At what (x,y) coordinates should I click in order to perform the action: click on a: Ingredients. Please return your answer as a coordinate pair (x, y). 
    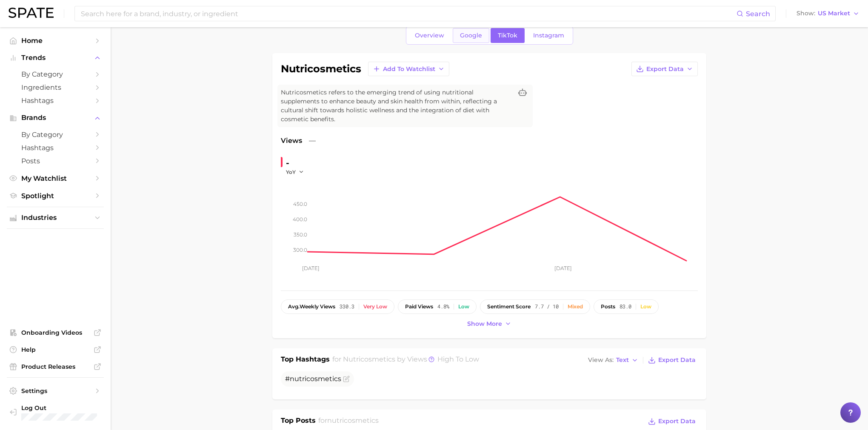
    Looking at the image, I should click on (55, 87).